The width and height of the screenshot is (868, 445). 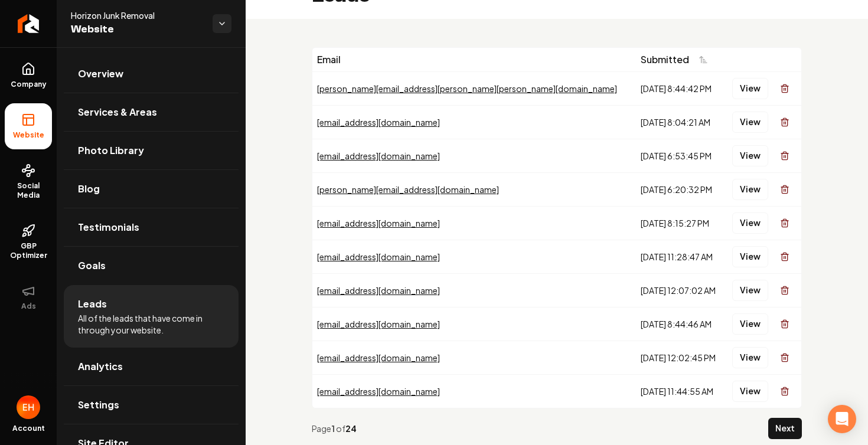 I want to click on span: Settings, so click(x=99, y=405).